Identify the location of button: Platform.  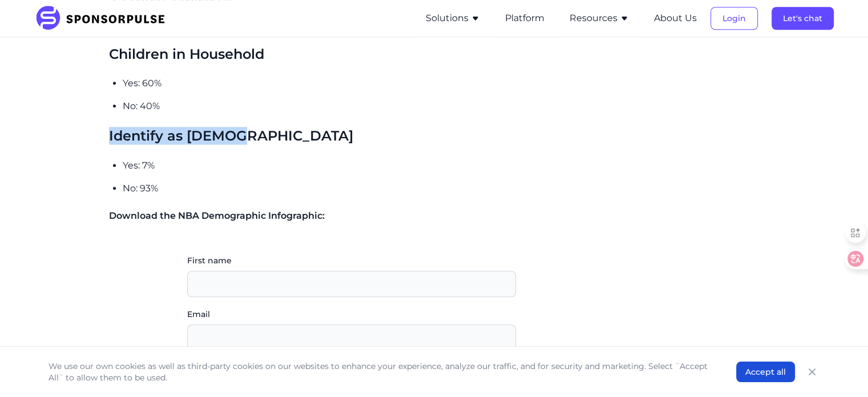
(525, 19).